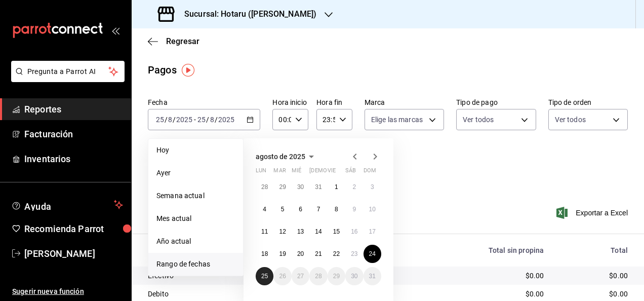  I want to click on label: Fecha, so click(204, 102).